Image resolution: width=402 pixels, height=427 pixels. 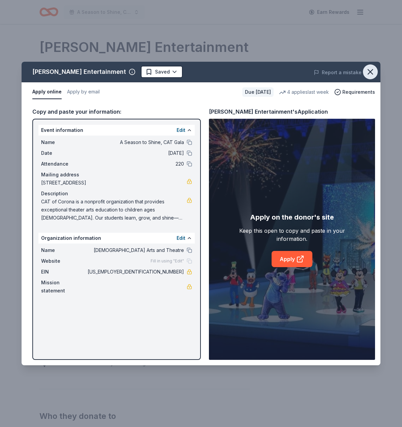 What do you see at coordinates (163, 72) in the screenshot?
I see `span: Saved` at bounding box center [163, 72].